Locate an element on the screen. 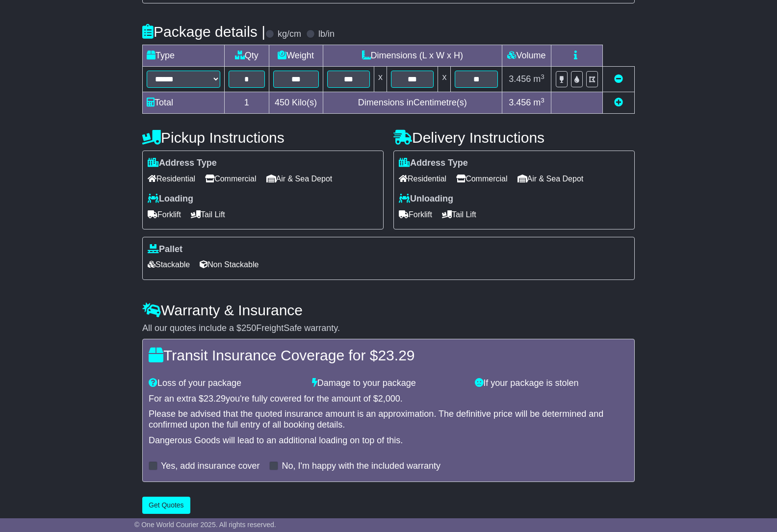 This screenshot has height=532, width=777. h4: Delivery Instructions is located at coordinates (514, 137).